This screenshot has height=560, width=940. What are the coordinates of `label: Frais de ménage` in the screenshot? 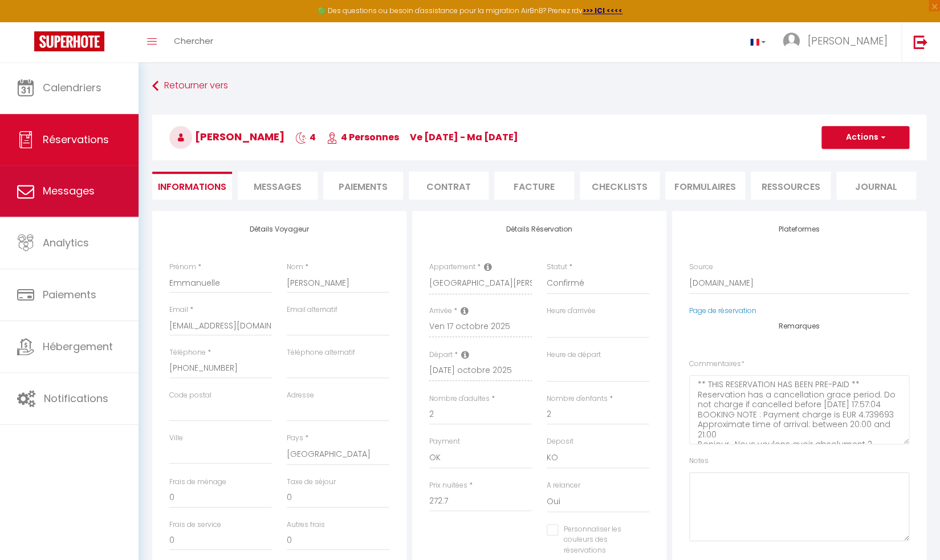 It's located at (198, 481).